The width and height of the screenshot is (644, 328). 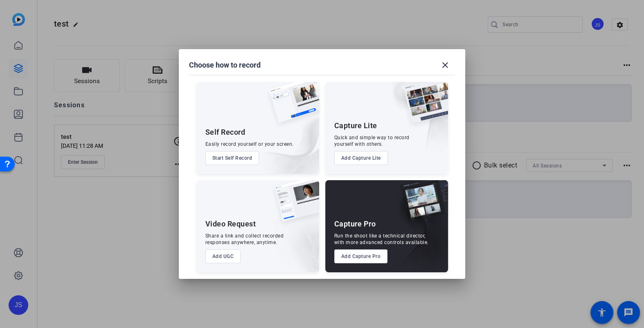 I want to click on img: ugc-content.png, so click(x=294, y=205).